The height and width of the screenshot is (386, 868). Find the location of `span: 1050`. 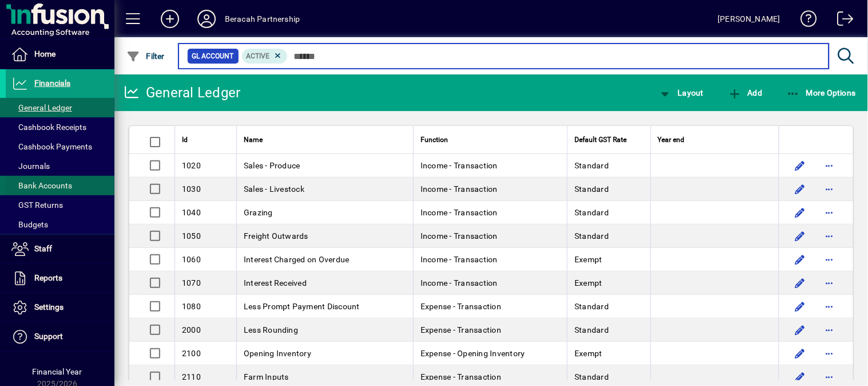

span: 1050 is located at coordinates (191, 236).